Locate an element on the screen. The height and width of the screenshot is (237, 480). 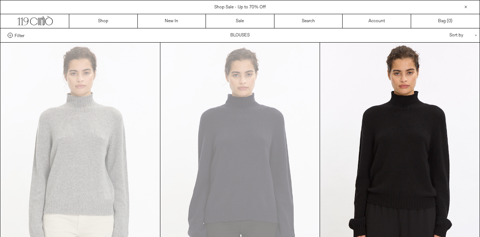
a: Search is located at coordinates (308, 21).